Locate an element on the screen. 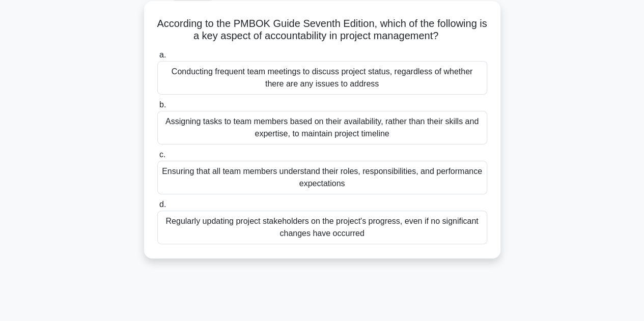 The width and height of the screenshot is (644, 321). div: Assigning tasks to team members based on their availability, rather than their skills and experti... is located at coordinates (323, 128).